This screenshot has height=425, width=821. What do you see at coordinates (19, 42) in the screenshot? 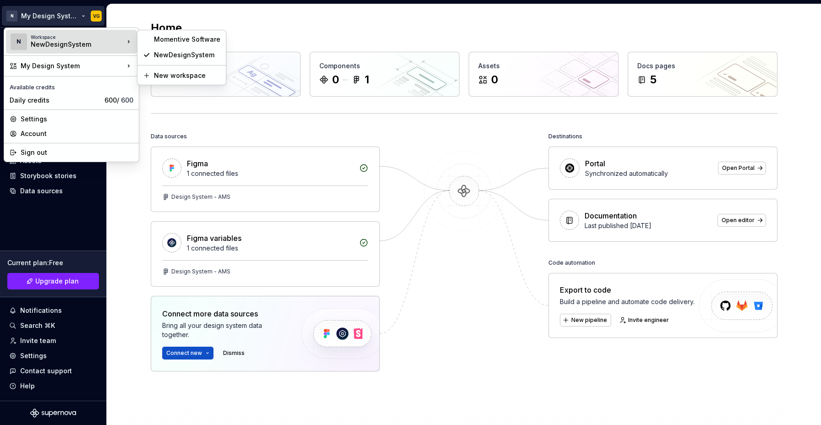
I see `div: N` at bounding box center [19, 42].